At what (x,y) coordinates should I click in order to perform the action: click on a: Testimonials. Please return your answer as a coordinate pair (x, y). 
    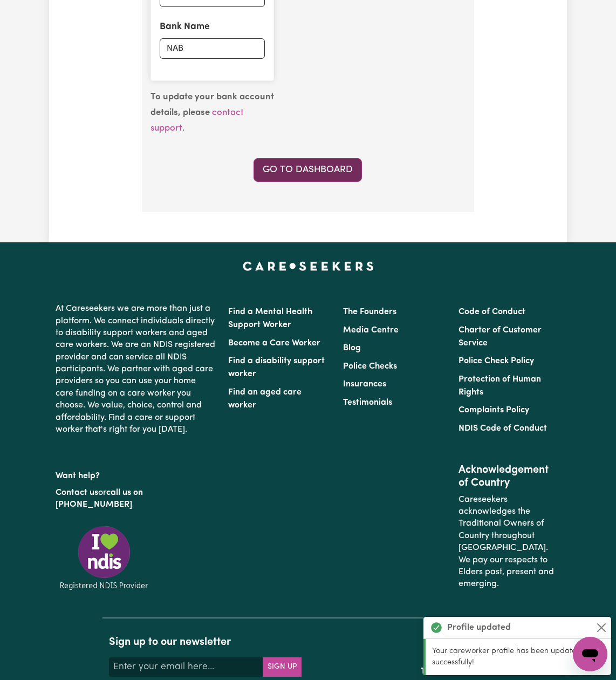
    Looking at the image, I should click on (367, 403).